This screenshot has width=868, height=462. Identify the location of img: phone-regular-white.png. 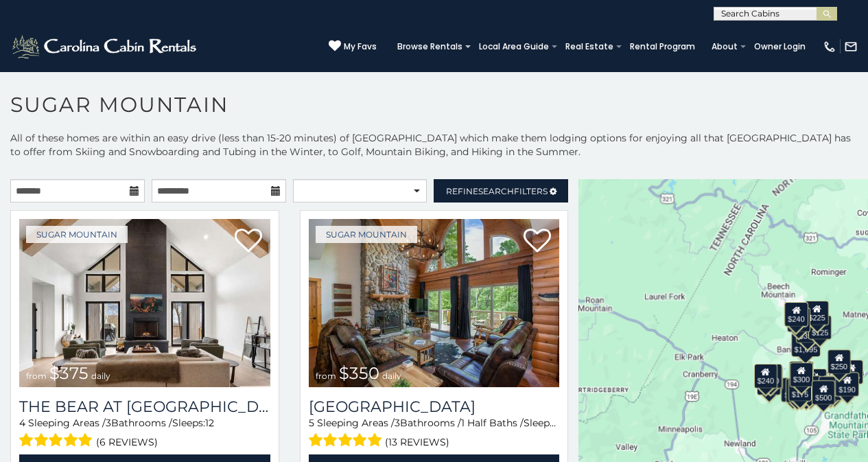
(829, 47).